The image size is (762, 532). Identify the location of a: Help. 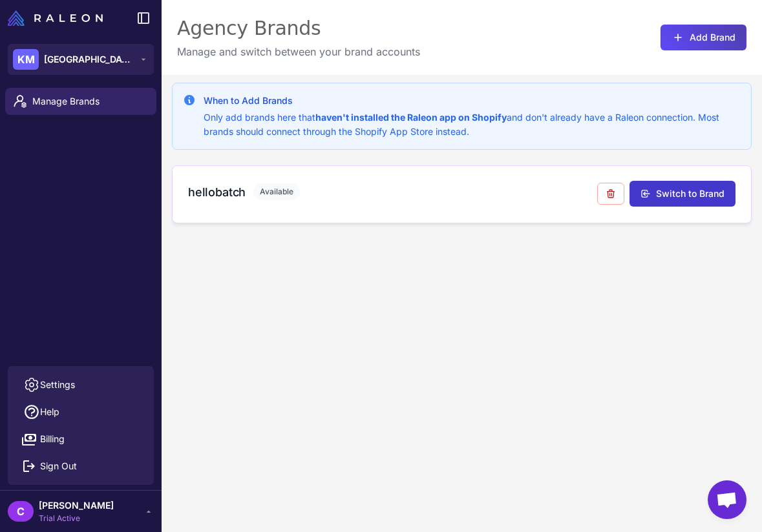
(81, 412).